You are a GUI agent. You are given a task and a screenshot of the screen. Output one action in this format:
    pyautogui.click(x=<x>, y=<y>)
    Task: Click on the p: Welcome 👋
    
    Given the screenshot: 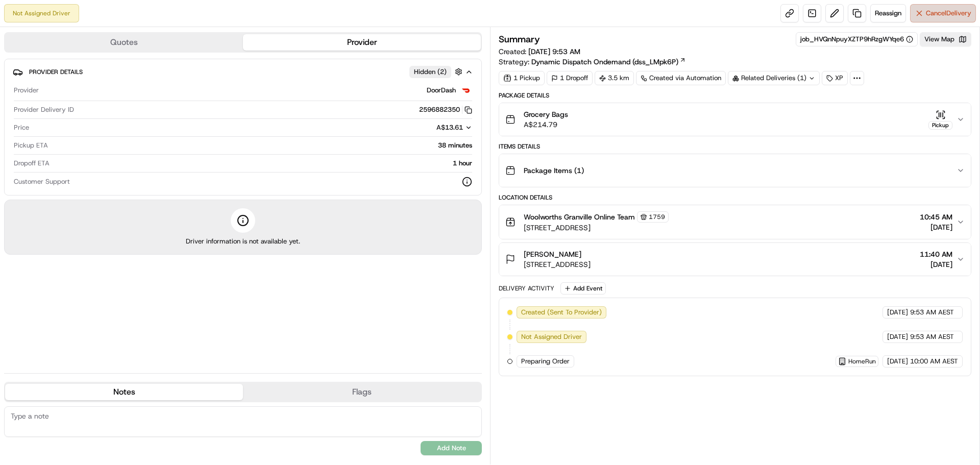 What is the action you would take?
    pyautogui.click(x=98, y=49)
    